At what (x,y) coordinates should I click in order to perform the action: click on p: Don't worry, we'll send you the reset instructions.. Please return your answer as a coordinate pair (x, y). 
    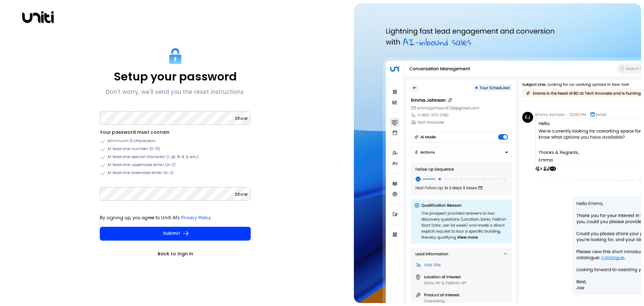
    Looking at the image, I should click on (175, 92).